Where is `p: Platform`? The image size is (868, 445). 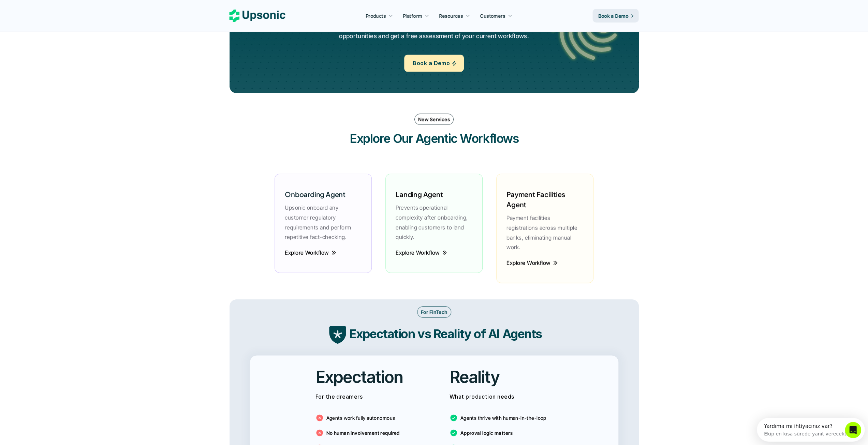 p: Platform is located at coordinates (412, 16).